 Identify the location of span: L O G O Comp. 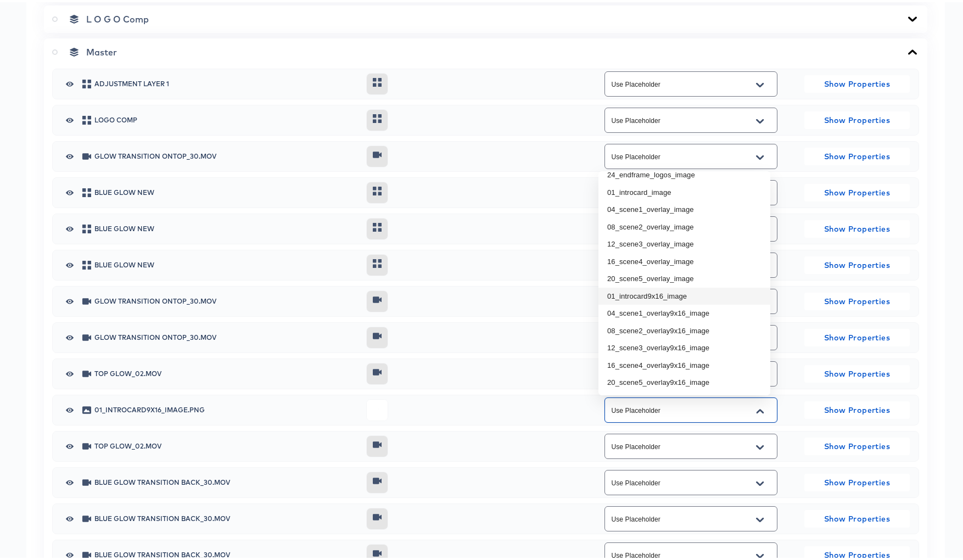
(117, 17).